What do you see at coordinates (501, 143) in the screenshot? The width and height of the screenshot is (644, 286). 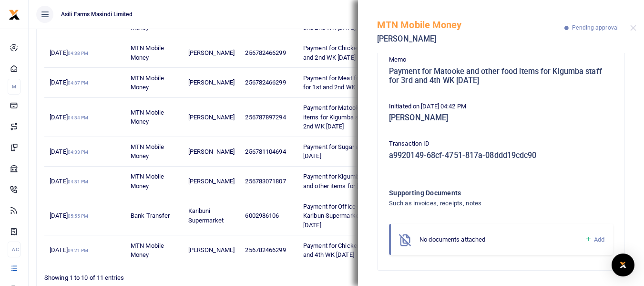 I see `p: Transaction ID` at bounding box center [501, 143].